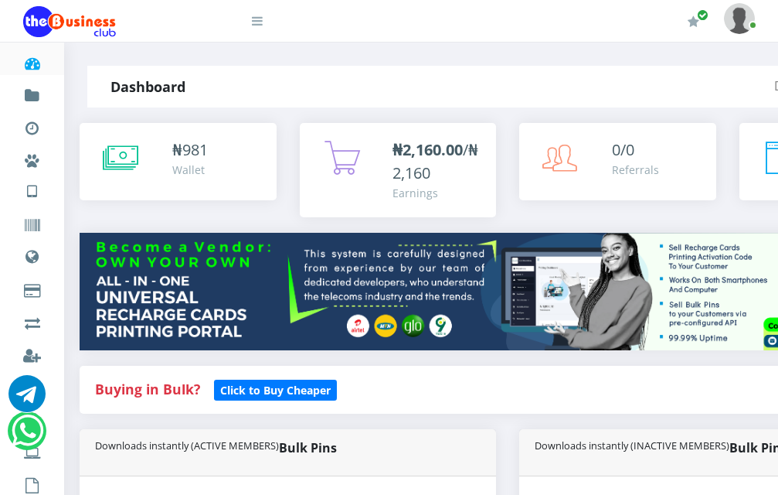 This screenshot has height=495, width=778. Describe the element at coordinates (70, 22) in the screenshot. I see `img: Logo` at that location.